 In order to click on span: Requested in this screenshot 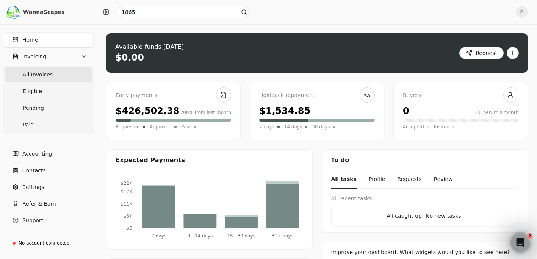, I will do `click(128, 127)`.